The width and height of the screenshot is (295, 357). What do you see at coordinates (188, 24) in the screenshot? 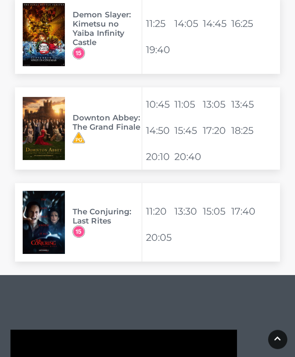
I see `li: 14:05` at bounding box center [188, 24].